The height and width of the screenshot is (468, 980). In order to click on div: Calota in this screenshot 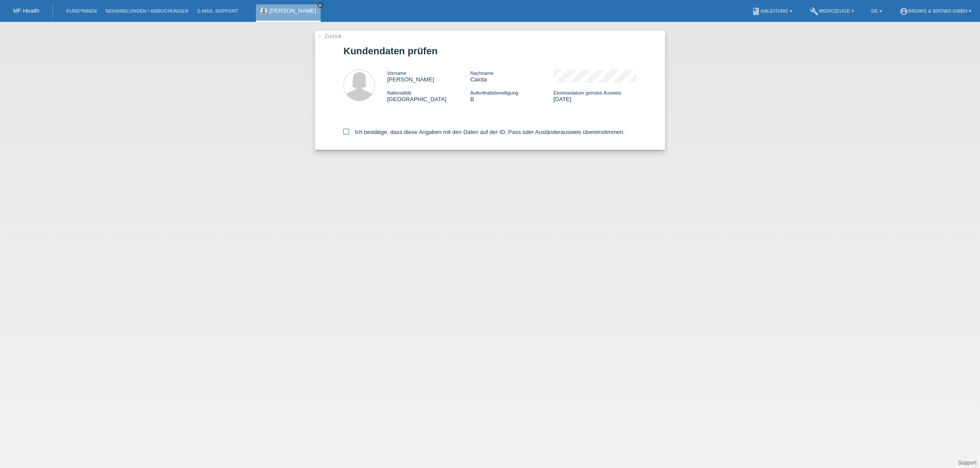, I will do `click(512, 76)`.